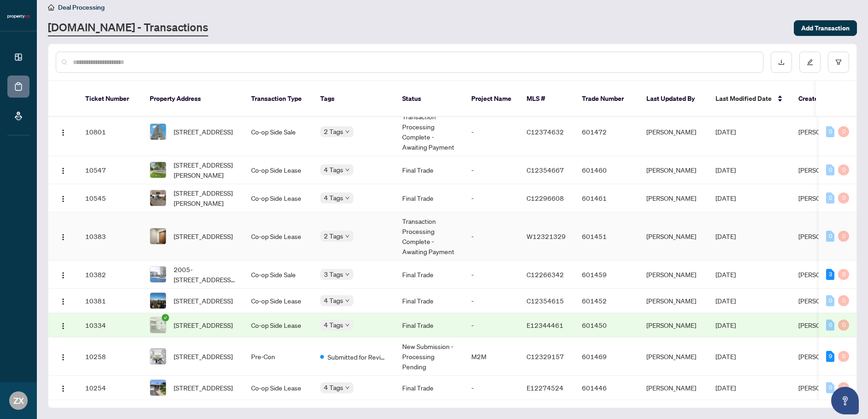 Image resolution: width=868 pixels, height=419 pixels. Describe the element at coordinates (110, 99) in the screenshot. I see `th: Ticket Number` at that location.